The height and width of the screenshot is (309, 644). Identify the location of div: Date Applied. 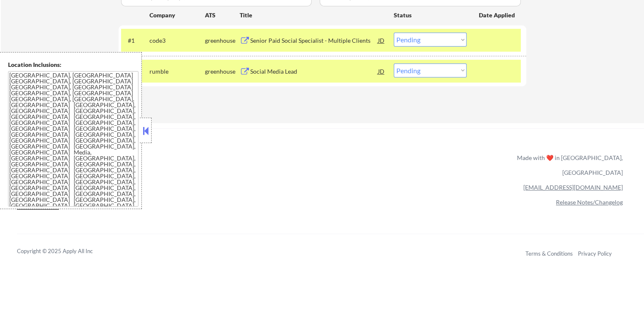
(497, 15).